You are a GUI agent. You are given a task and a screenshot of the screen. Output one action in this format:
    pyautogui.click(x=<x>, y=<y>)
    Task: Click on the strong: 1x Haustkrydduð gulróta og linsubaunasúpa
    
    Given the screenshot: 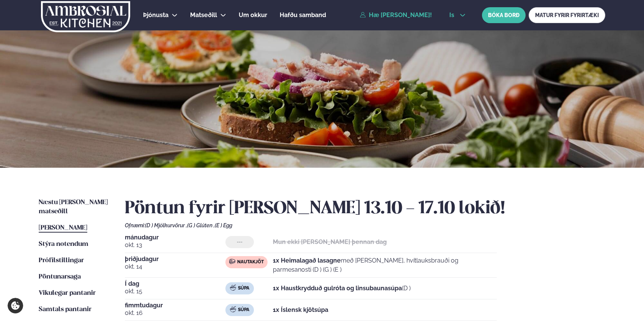 What is the action you would take?
    pyautogui.click(x=337, y=288)
    